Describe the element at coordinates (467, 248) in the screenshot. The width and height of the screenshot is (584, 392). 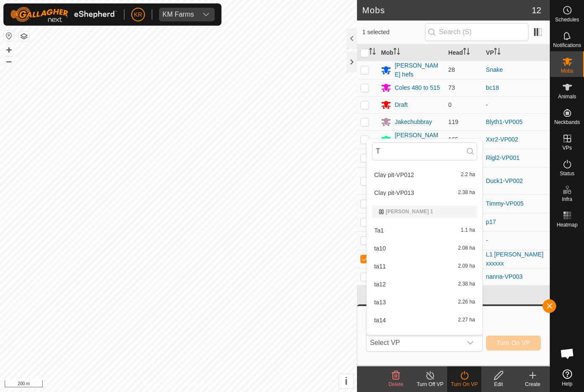
I see `span: 2.08 ha` at that location.